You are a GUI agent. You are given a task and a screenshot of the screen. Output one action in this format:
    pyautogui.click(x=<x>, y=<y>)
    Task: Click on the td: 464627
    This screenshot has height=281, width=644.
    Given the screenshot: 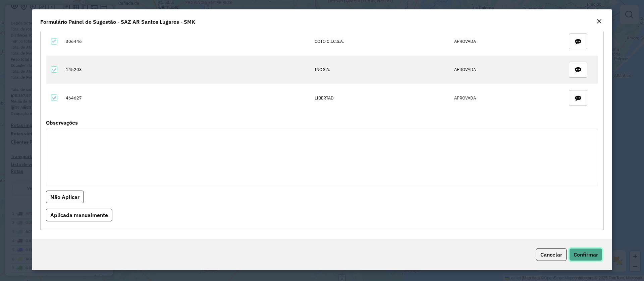 What is the action you would take?
    pyautogui.click(x=187, y=98)
    